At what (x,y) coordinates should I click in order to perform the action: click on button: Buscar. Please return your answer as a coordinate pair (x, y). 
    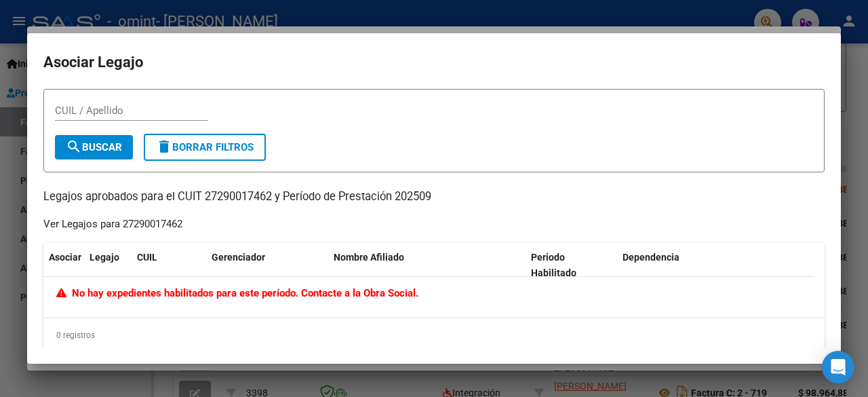
    Looking at the image, I should click on (94, 147).